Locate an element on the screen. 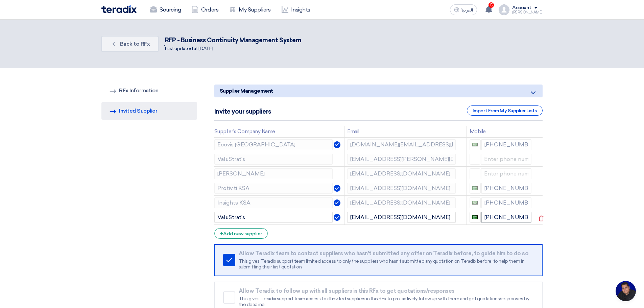  div: Allow Teradix team to contact suppliers who hasn't submitted any offer on Teradix before, to guid... is located at coordinates (386, 253).